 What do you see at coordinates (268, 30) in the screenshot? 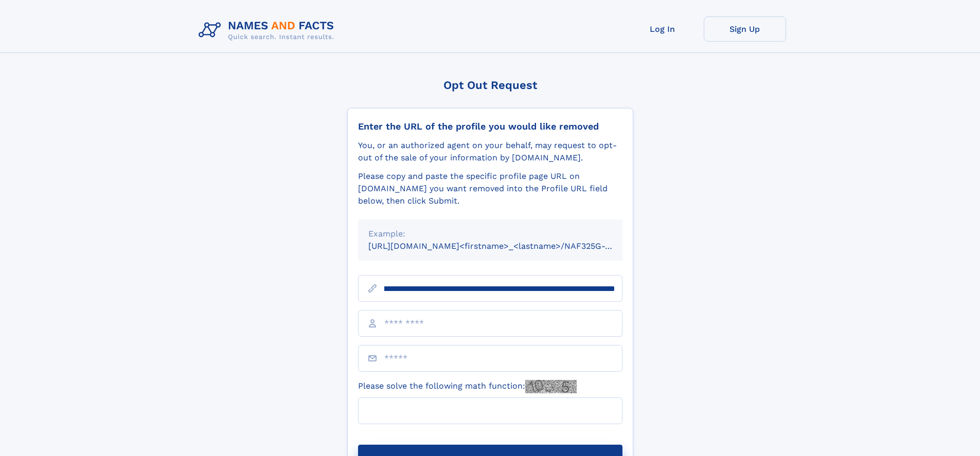
I see `img: Logo Names and Facts` at bounding box center [268, 30].